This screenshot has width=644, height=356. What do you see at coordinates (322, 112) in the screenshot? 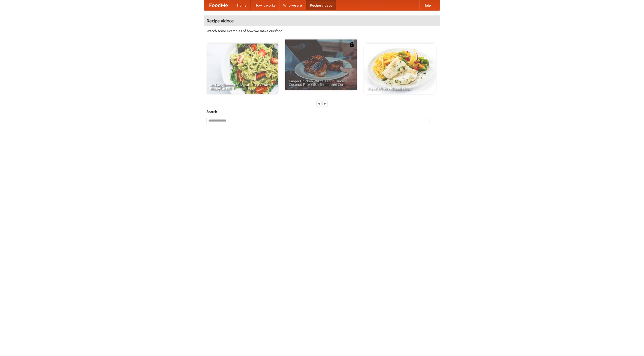
I see `h5: Search` at bounding box center [322, 112].